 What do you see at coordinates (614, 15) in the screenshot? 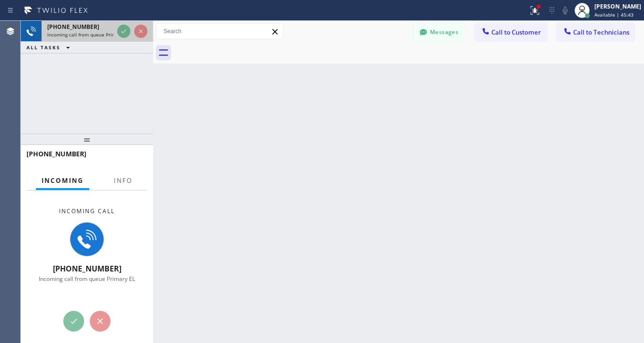
I see `span: Available | 45:43` at bounding box center [614, 15].